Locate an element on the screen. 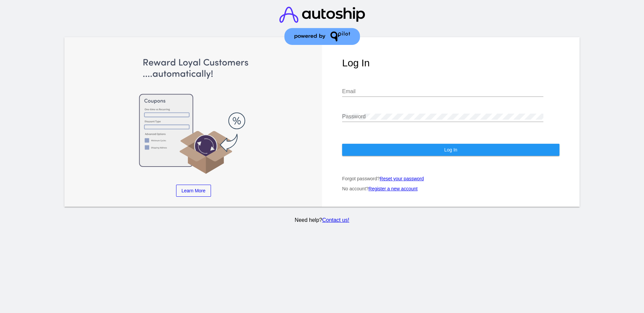 The height and width of the screenshot is (313, 644). p: No account? is located at coordinates (450, 189).